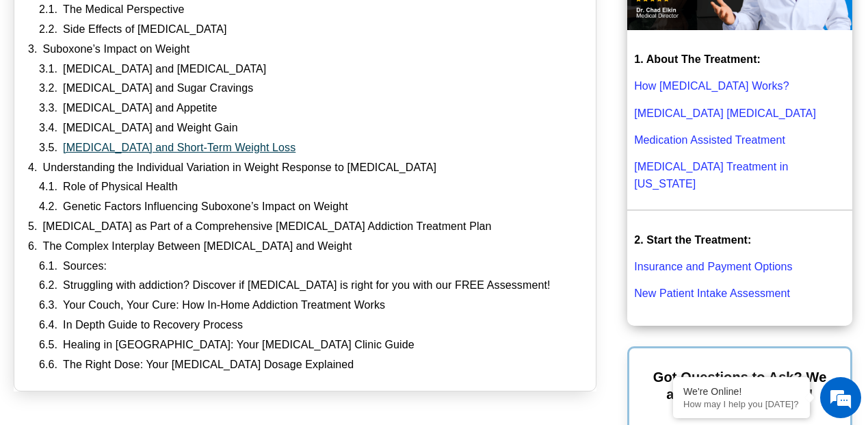  Describe the element at coordinates (120, 187) in the screenshot. I see `a: Role of Physical Health` at that location.